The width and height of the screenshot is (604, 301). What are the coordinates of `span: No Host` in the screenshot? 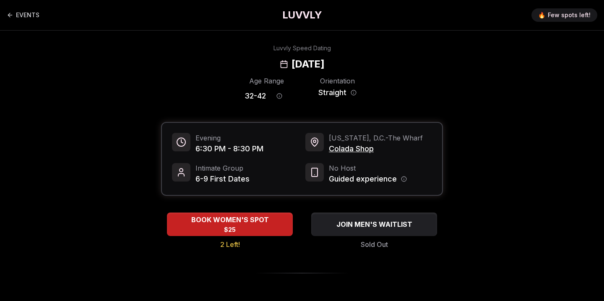 It's located at (368, 168).